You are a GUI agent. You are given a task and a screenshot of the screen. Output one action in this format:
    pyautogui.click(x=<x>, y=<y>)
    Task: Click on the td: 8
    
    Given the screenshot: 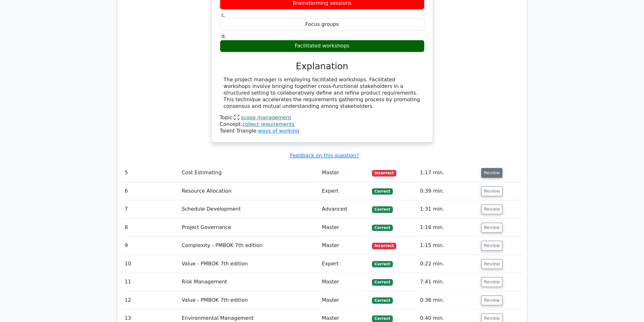 What is the action you would take?
    pyautogui.click(x=151, y=227)
    